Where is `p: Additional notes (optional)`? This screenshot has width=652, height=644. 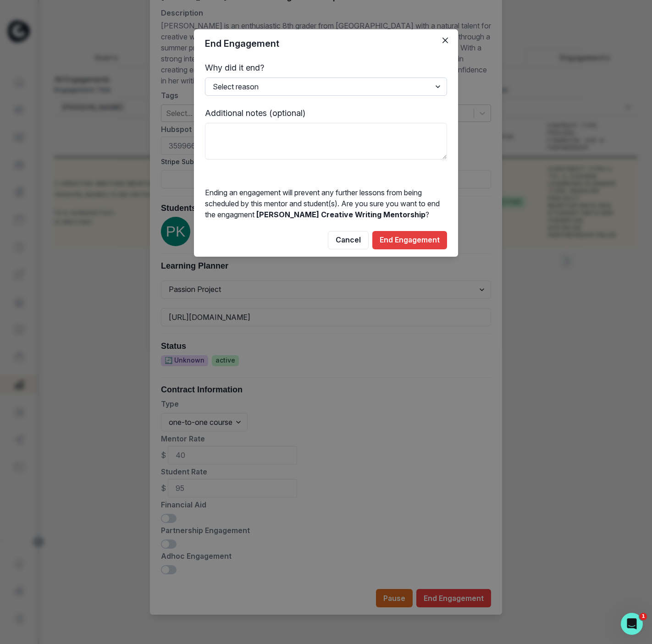 p: Additional notes (optional) is located at coordinates (326, 113).